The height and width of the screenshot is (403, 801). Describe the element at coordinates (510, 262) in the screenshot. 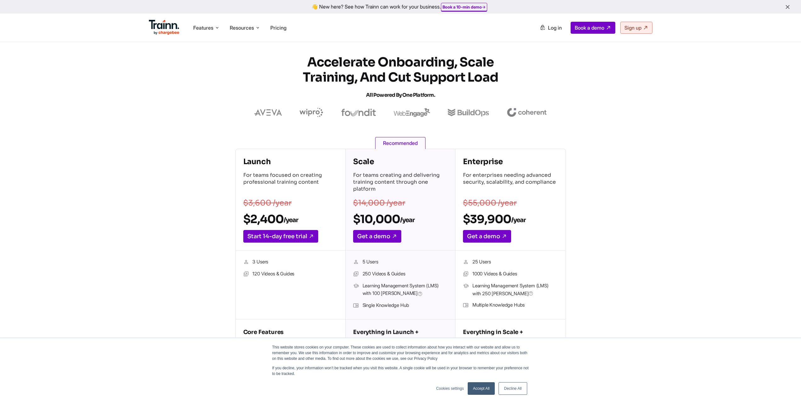

I see `li: 25 Users` at that location.